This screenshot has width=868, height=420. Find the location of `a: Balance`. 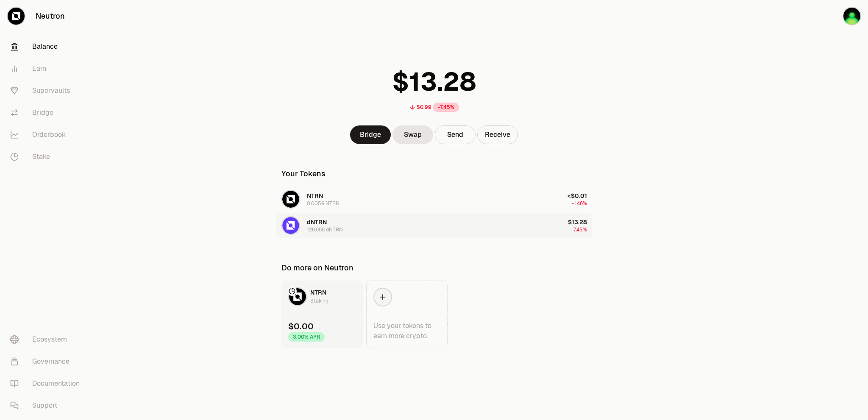

a: Balance is located at coordinates (48, 47).